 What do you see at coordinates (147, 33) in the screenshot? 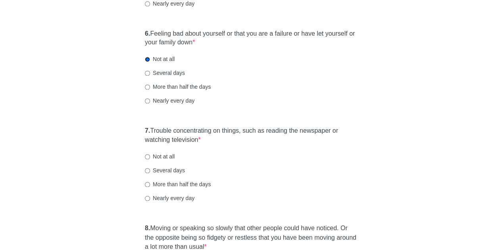
I see `strong: 6.` at bounding box center [147, 33].